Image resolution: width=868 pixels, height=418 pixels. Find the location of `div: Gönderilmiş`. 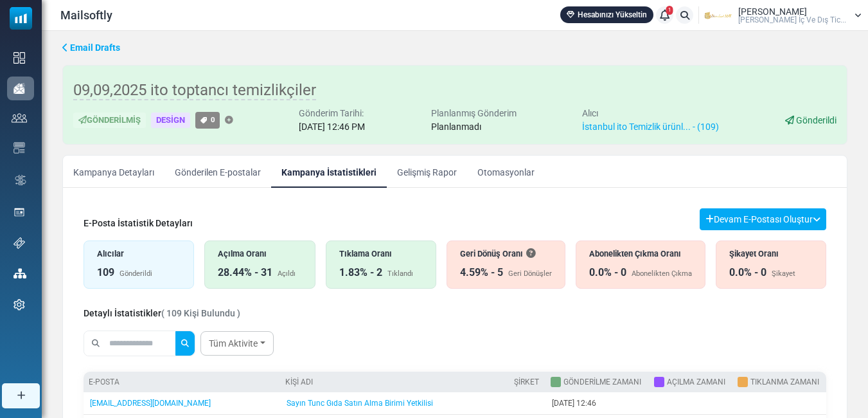

div: Gönderilmiş is located at coordinates (109, 121).